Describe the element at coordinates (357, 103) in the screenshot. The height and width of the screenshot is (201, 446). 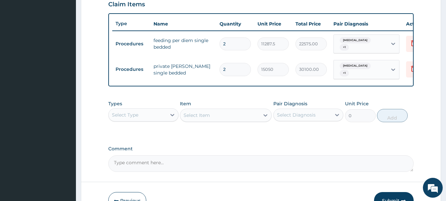
I see `label: Unit Price` at that location.